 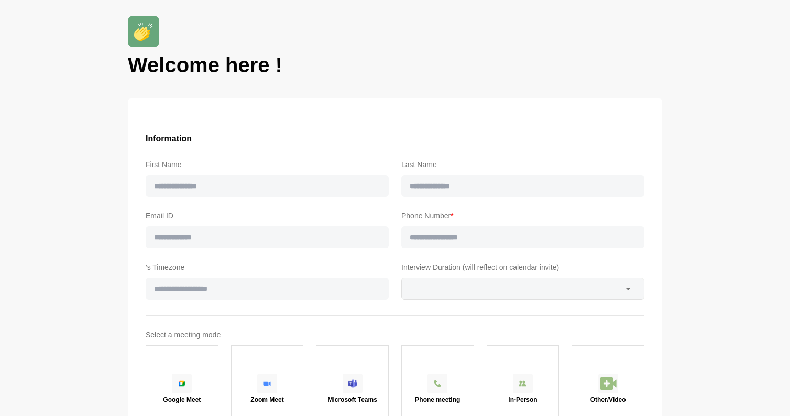 What do you see at coordinates (523, 216) in the screenshot?
I see `label: Phone Number` at bounding box center [523, 216].